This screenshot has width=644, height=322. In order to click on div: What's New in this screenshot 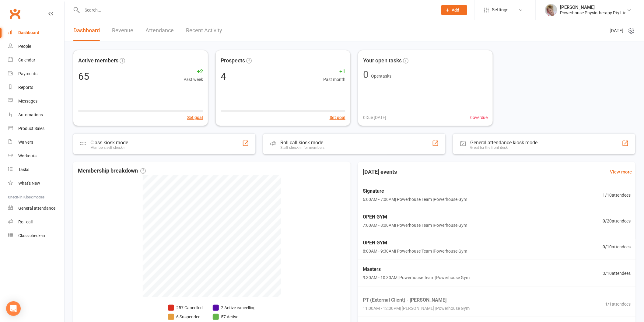, I will do `click(29, 183)`.